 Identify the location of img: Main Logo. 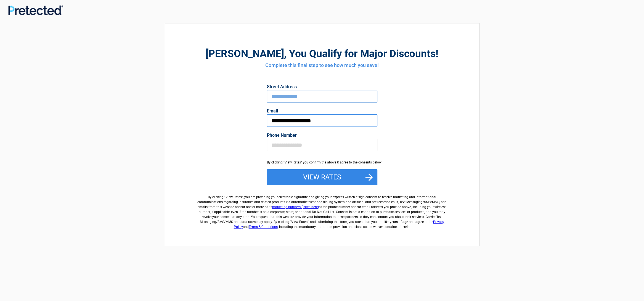
(35, 10).